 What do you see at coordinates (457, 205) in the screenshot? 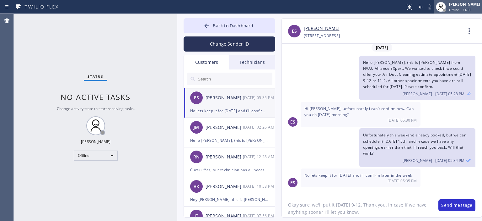
I see `button: Send message` at bounding box center [457, 205].